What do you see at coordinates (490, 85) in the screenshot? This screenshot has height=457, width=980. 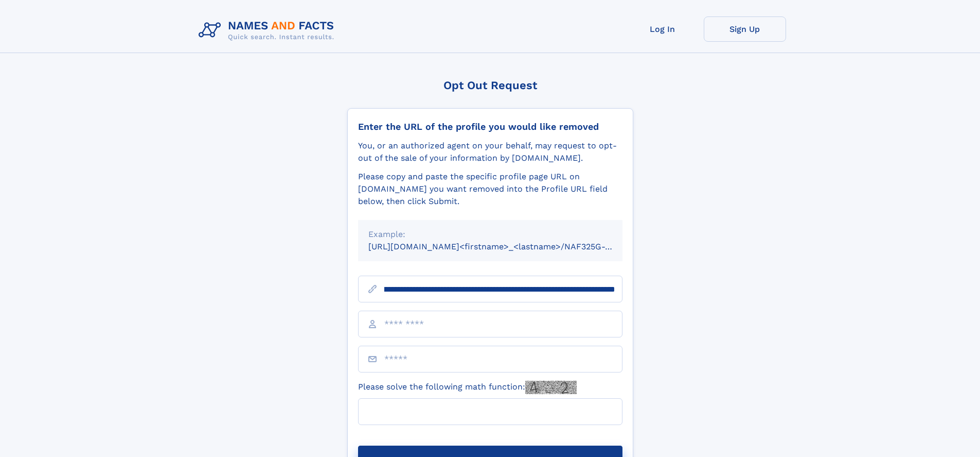 I see `div: Opt Out Request` at bounding box center [490, 85].